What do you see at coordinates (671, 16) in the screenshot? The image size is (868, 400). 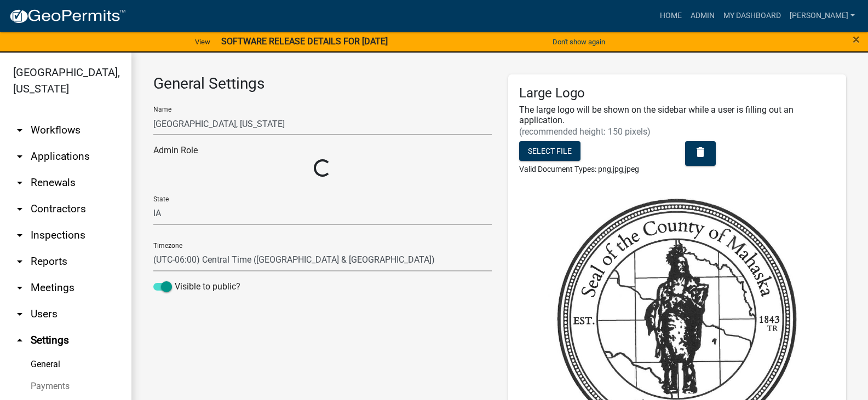 I see `a: Home` at bounding box center [671, 16].